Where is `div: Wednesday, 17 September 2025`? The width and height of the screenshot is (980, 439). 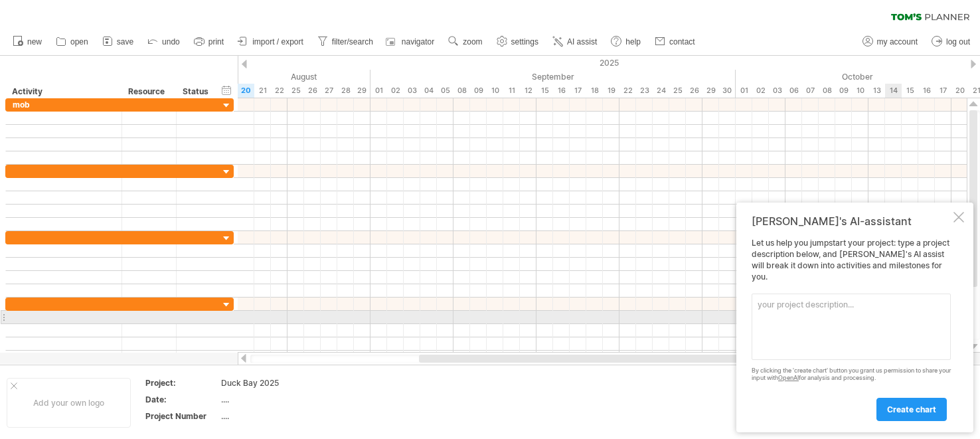
div: Wednesday, 17 September 2025 is located at coordinates (578, 91).